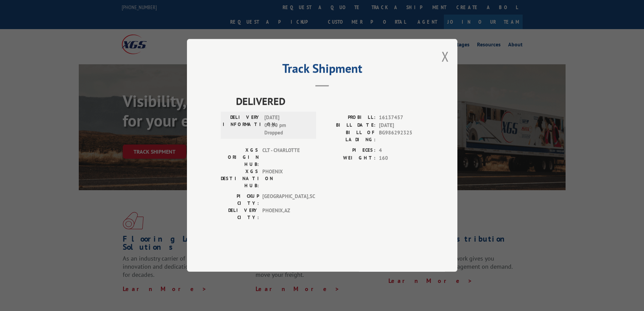 The height and width of the screenshot is (311, 644). What do you see at coordinates (401, 151) in the screenshot?
I see `span: 4` at bounding box center [401, 151].